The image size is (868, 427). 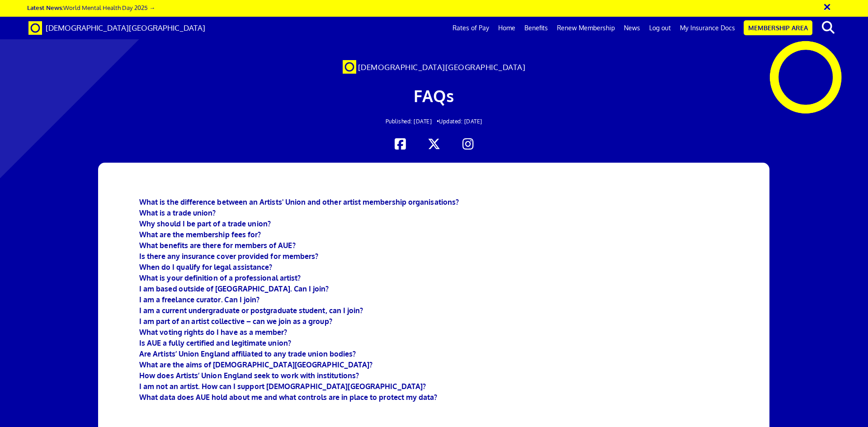 I want to click on a: Renew Membership, so click(x=586, y=28).